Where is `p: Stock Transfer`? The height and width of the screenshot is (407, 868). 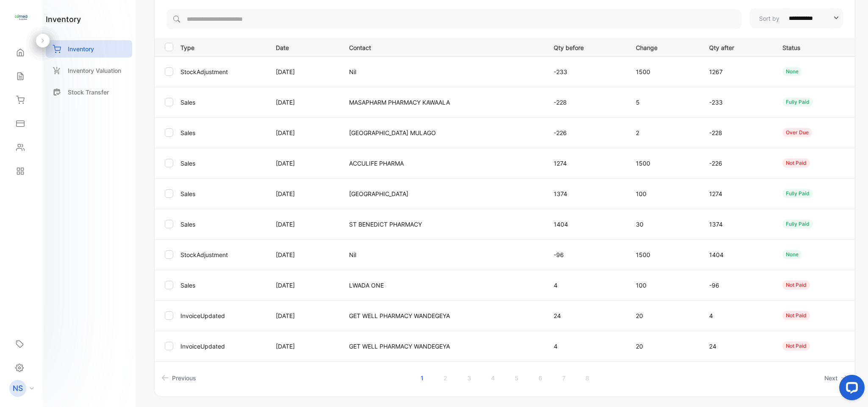 p: Stock Transfer is located at coordinates (88, 92).